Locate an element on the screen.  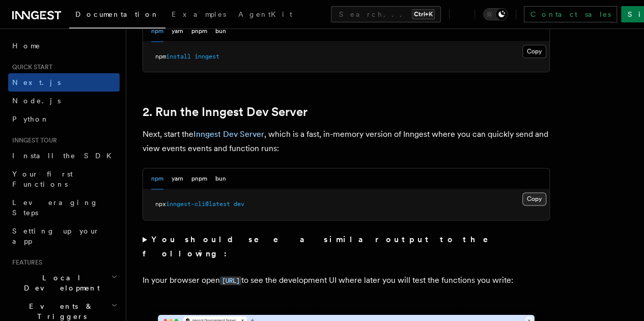
button: Toggle dark mode is located at coordinates (496, 14).